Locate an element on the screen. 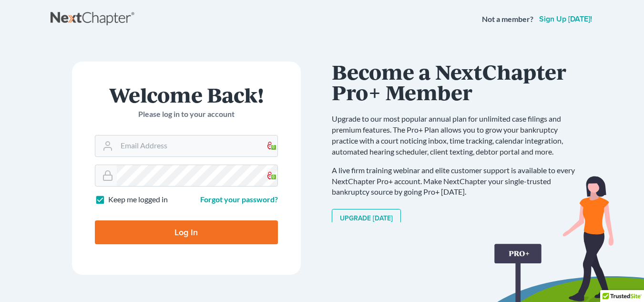 This screenshot has width=644, height=302. p: Please log in to your account is located at coordinates (186, 114).